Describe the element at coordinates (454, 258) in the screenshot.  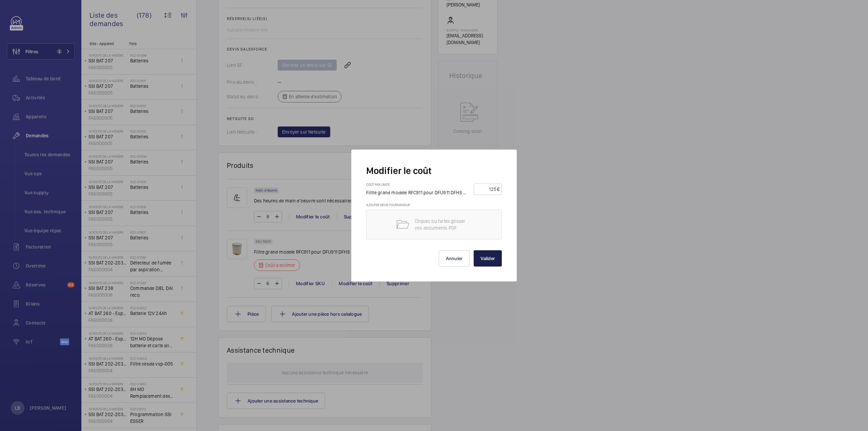
I see `button: Annuler` at that location.